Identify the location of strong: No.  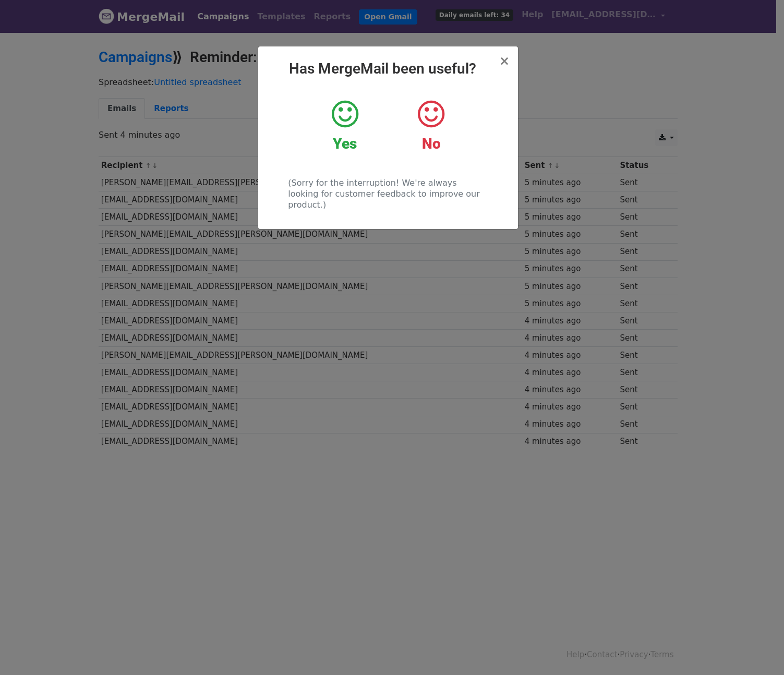
(432, 143).